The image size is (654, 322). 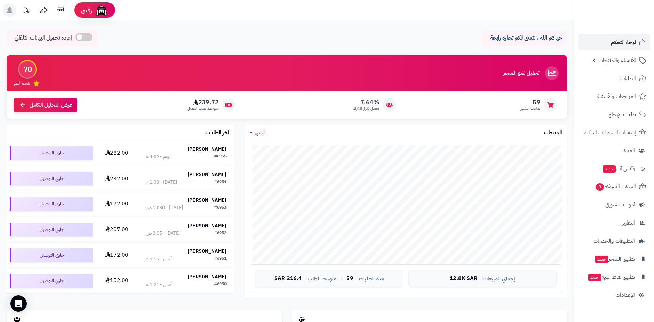 I want to click on span: السلات المتروكة, so click(x=616, y=187).